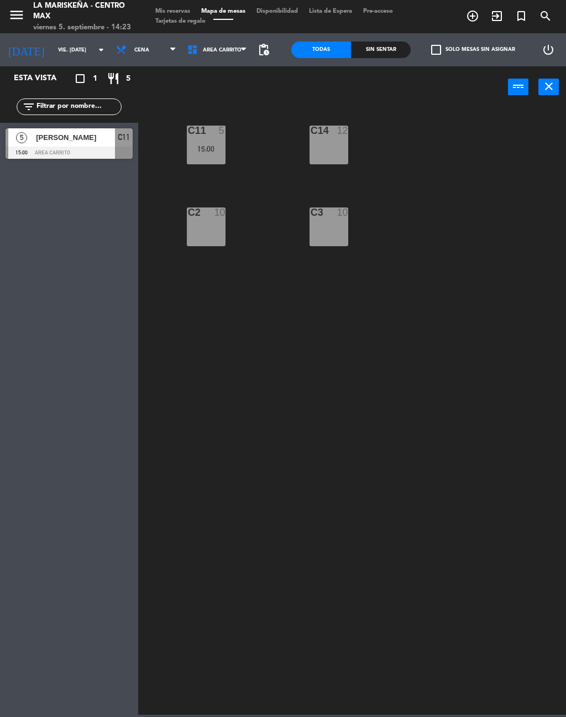  Describe the element at coordinates (522, 16) in the screenshot. I see `i: turned_in_not` at that location.